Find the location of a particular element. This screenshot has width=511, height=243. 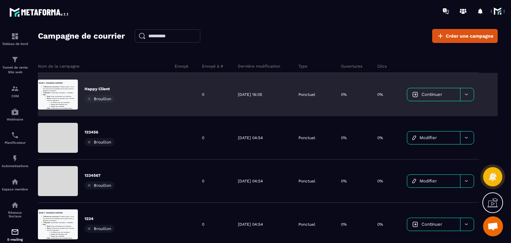

li: 🧠 : Problem-aware “ is located at coordinates (73, 30).